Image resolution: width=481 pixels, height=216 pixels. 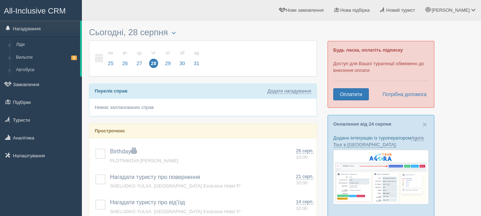 What do you see at coordinates (195, 58) in the screenshot?
I see `a: нд 31` at bounding box center [195, 58].